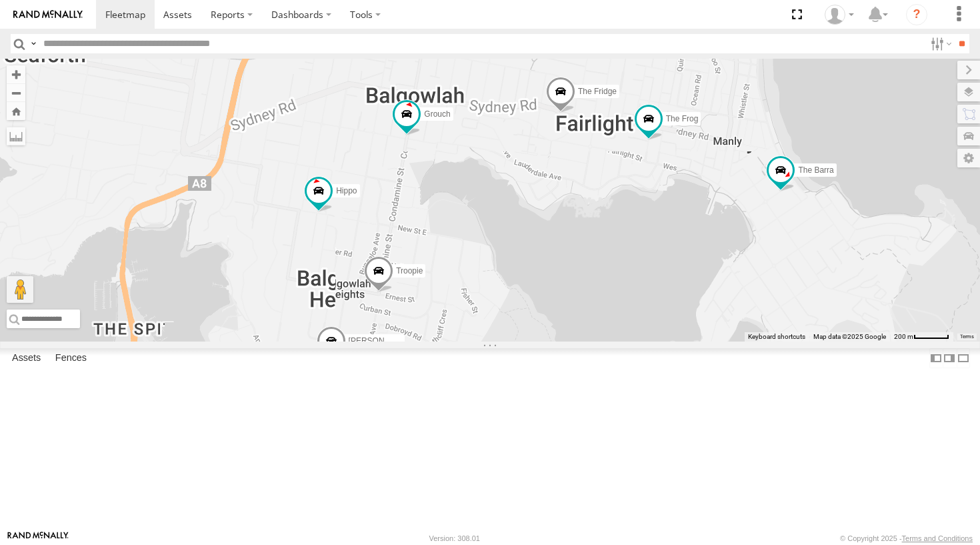  Describe the element at coordinates (26, 358) in the screenshot. I see `label: Assets` at that location.